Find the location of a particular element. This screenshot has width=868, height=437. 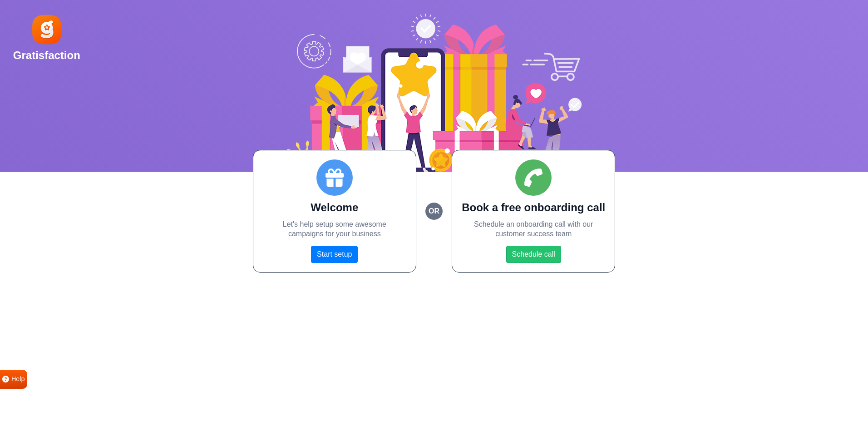

a: Start setup is located at coordinates (334, 255).